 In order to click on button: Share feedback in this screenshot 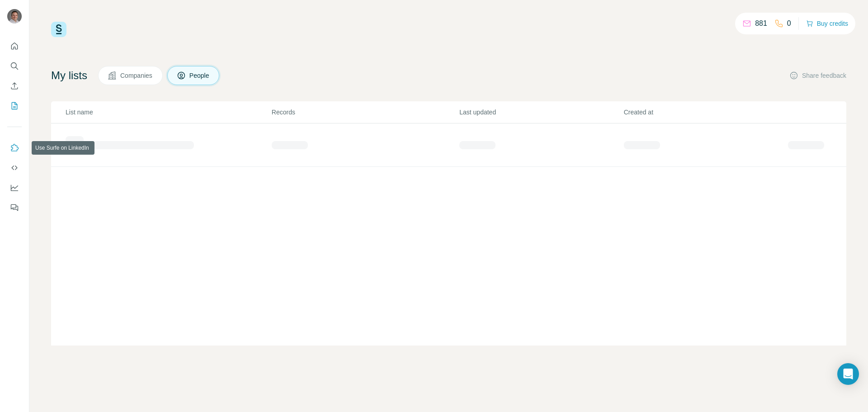, I will do `click(818, 75)`.